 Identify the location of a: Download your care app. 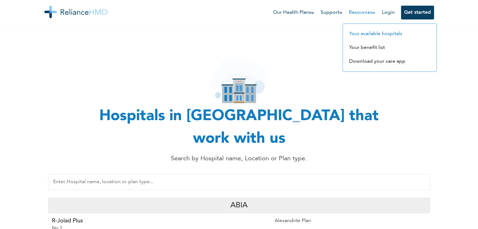
(377, 62).